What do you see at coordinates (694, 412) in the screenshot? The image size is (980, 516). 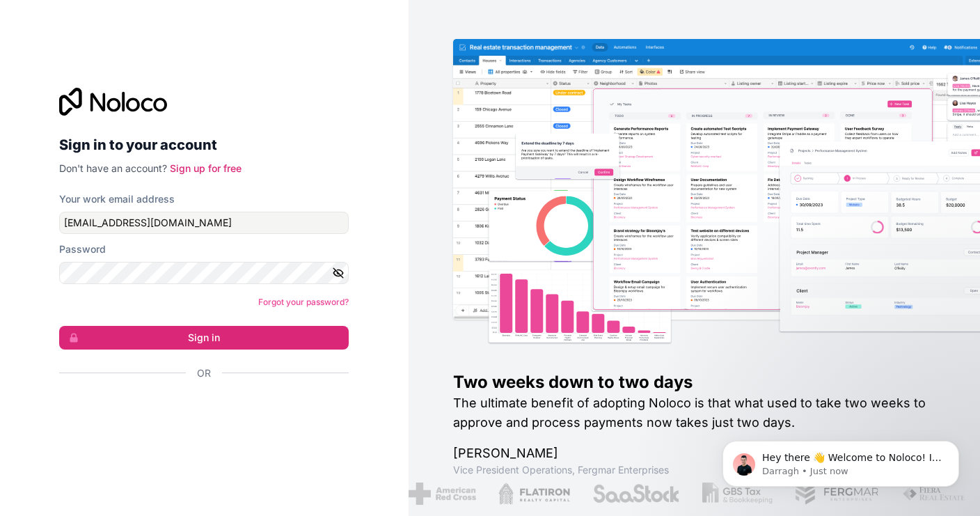 I see `h2: The ultimate benefit of adopting Noloco is that what used to take two weeks to approve and proces...` at bounding box center [694, 412].